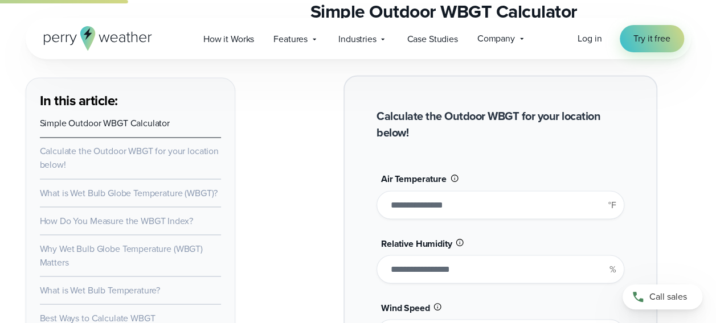  What do you see at coordinates (129, 192) in the screenshot?
I see `a: What is Wet Bulb Globe Temperature (WBGT)?` at bounding box center [129, 192].